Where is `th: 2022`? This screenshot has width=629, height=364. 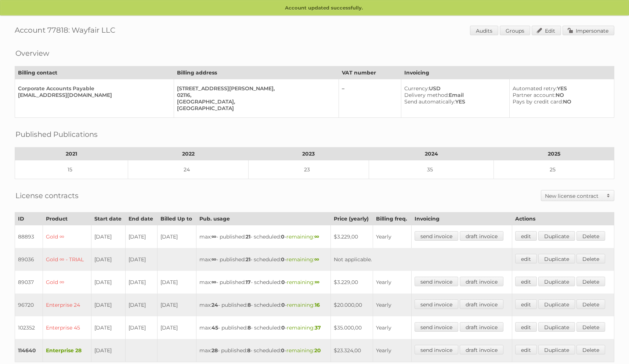 th: 2022 is located at coordinates (189, 154).